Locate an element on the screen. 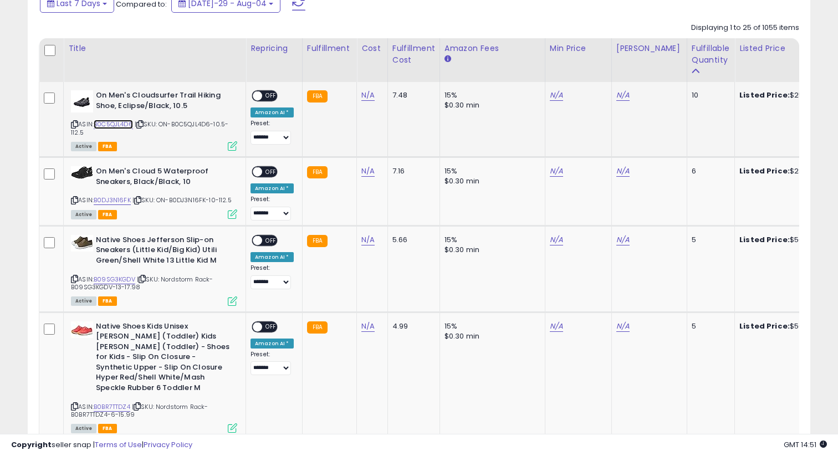  div: 7.48 is located at coordinates (412, 95).